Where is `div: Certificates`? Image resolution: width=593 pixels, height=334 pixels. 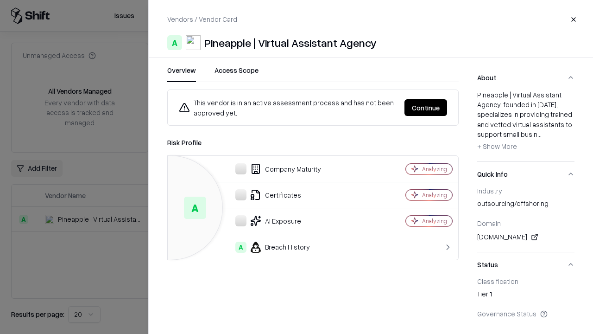
div: Certificates is located at coordinates (274, 195).